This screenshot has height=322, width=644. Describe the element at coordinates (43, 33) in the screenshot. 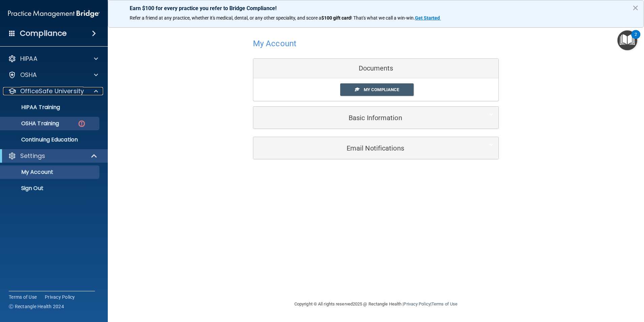

I see `h4: Compliance` at that location.